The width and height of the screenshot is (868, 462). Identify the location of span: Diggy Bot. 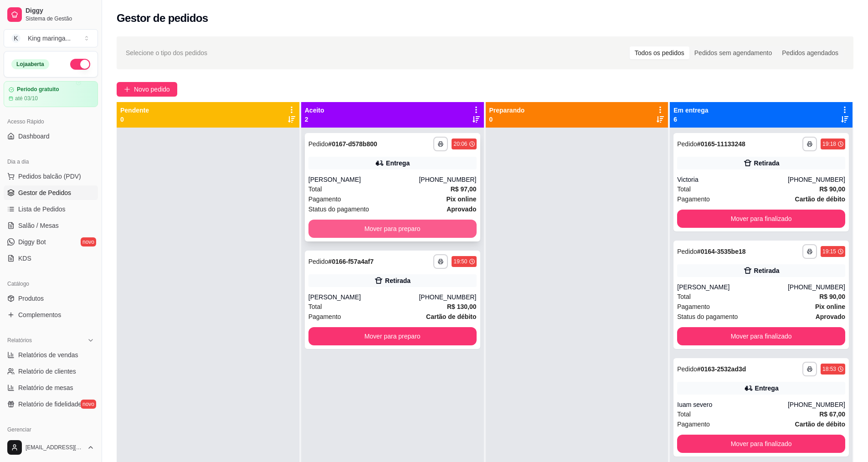
(32, 242).